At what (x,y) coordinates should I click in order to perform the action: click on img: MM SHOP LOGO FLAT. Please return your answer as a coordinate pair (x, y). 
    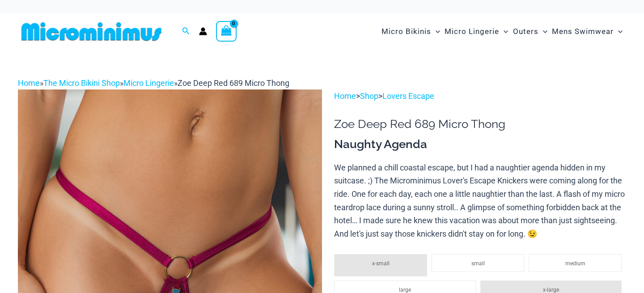
    Looking at the image, I should click on (91, 31).